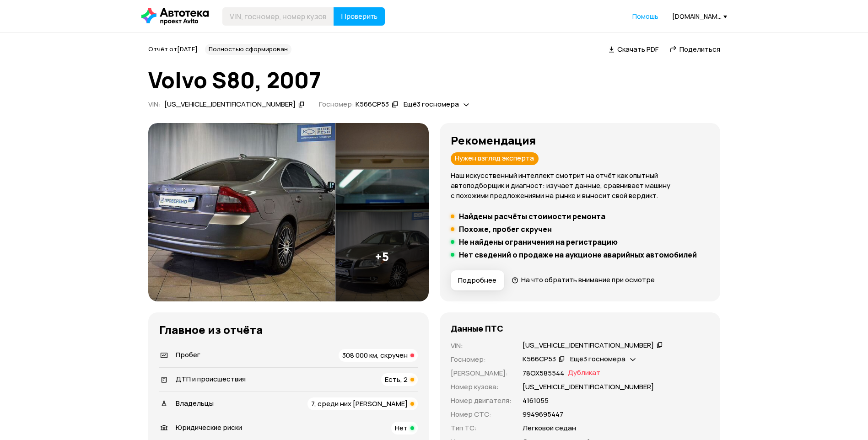  What do you see at coordinates (637, 49) in the screenshot?
I see `span: Скачать PDF` at bounding box center [637, 49].